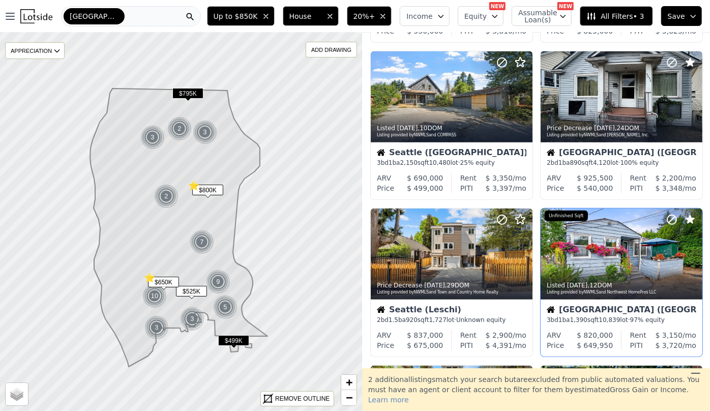 This screenshot has width=710, height=411. Describe the element at coordinates (225, 307) in the screenshot. I see `div: 5` at that location.